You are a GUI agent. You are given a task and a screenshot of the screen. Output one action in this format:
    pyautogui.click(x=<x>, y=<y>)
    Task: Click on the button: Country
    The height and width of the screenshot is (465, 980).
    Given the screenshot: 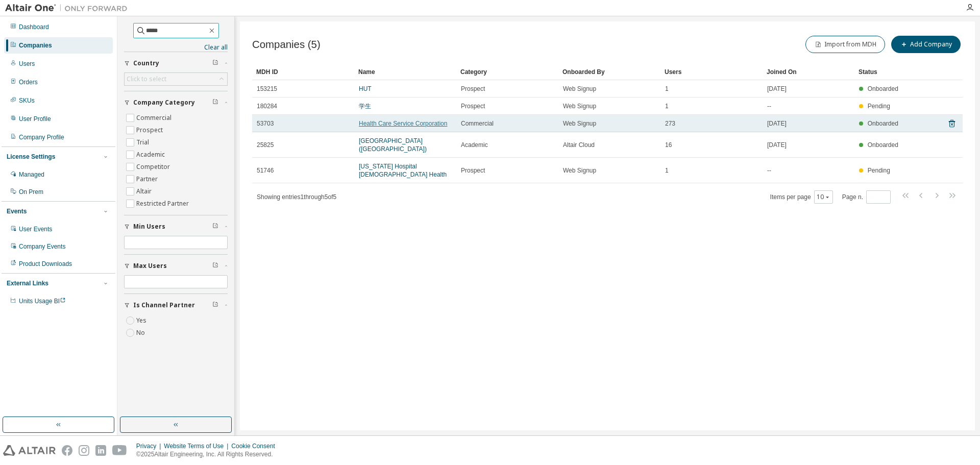 What is the action you would take?
    pyautogui.click(x=176, y=63)
    